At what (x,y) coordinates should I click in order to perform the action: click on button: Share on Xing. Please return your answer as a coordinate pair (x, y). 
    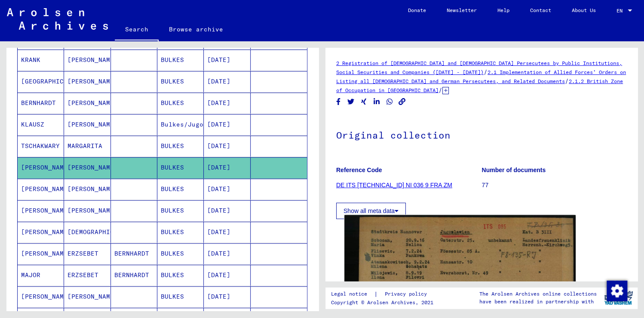
    Looking at the image, I should click on (364, 102).